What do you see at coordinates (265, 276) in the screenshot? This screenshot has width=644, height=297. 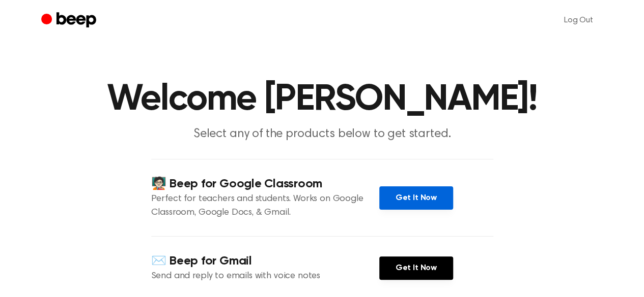 I see `p: Send and reply to emails with voice notes` at bounding box center [265, 276].